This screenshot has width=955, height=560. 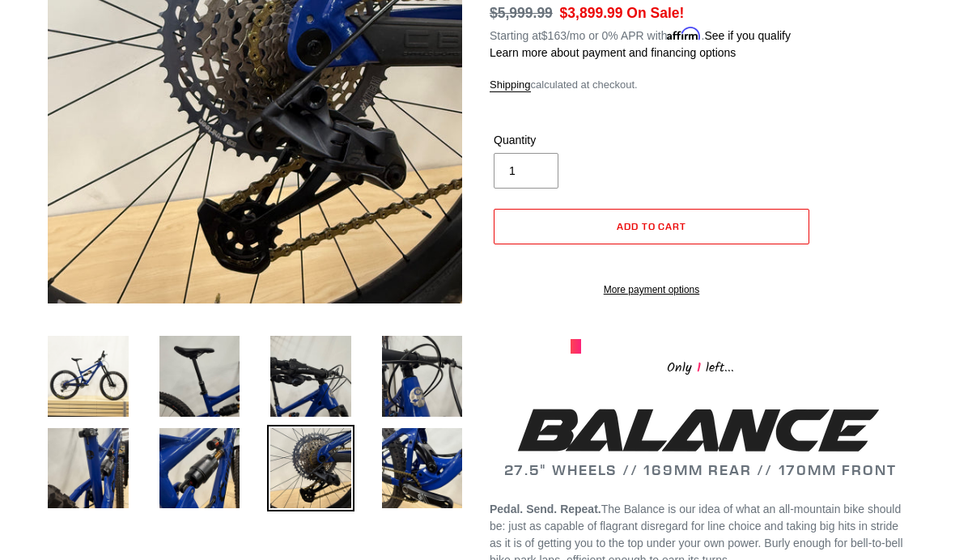 What do you see at coordinates (554, 36) in the screenshot?
I see `span: $163` at bounding box center [554, 36].